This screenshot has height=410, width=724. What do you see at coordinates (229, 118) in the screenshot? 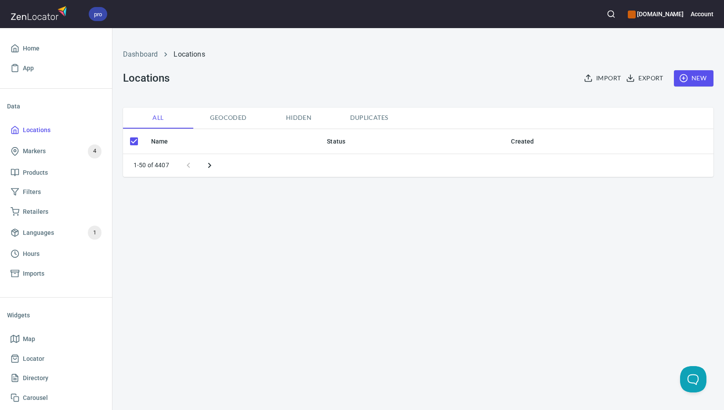
I see `span: Geocoded` at bounding box center [229, 118].